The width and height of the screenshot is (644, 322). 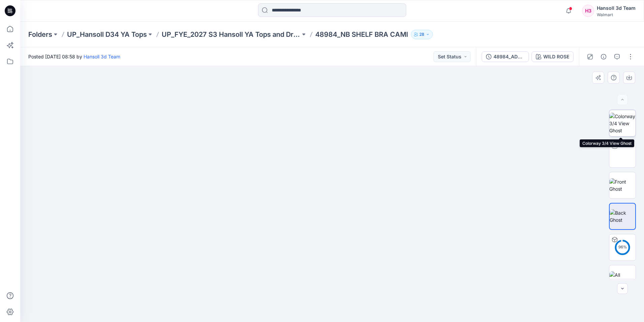 What do you see at coordinates (40, 35) in the screenshot?
I see `a: Folders` at bounding box center [40, 35].